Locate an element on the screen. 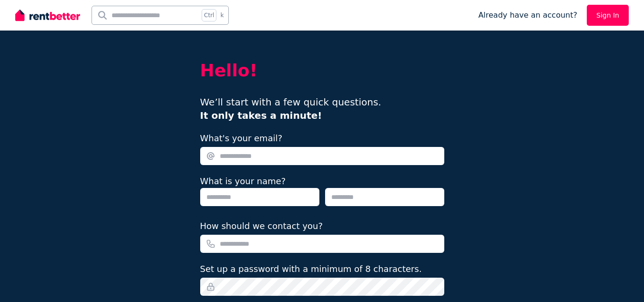 Image resolution: width=644 pixels, height=302 pixels. label: Set up a password with a minimum of 8 characters. is located at coordinates (311, 269).